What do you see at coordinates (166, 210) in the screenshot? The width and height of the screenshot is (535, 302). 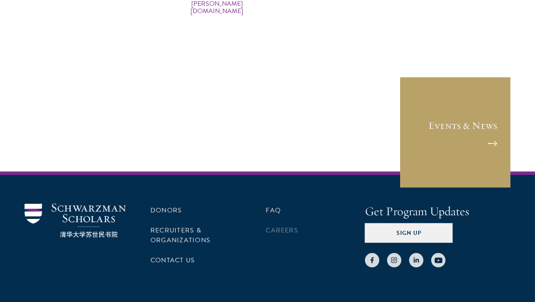 I see `a: Donors` at bounding box center [166, 210].